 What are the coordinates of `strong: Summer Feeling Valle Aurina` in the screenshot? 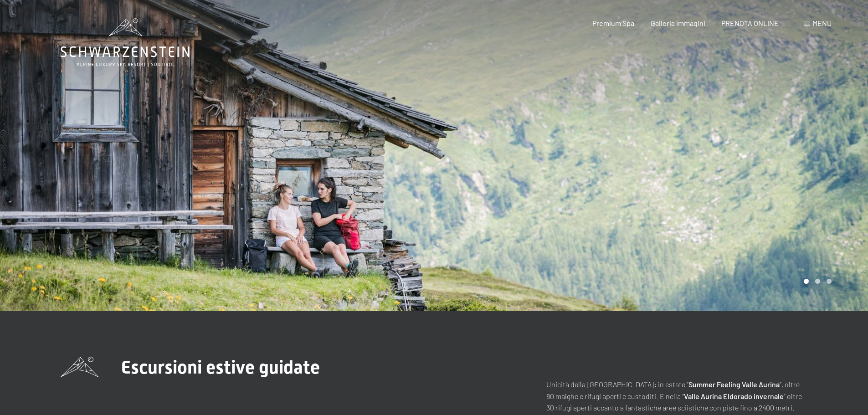 It's located at (734, 384).